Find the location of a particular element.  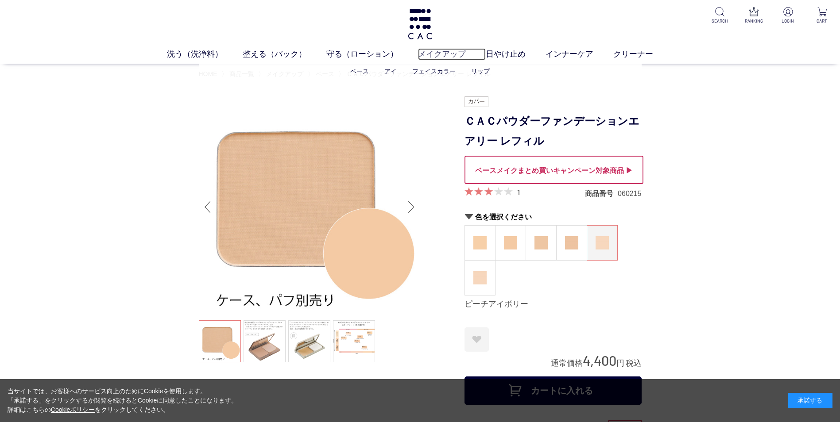

dl: ココナッツオークル is located at coordinates (480, 243).